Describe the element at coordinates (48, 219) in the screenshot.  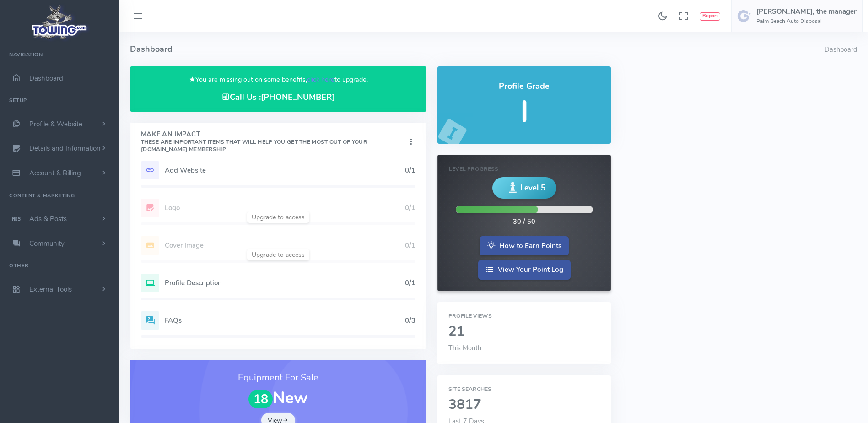
I see `span: Ads & Posts` at that location.